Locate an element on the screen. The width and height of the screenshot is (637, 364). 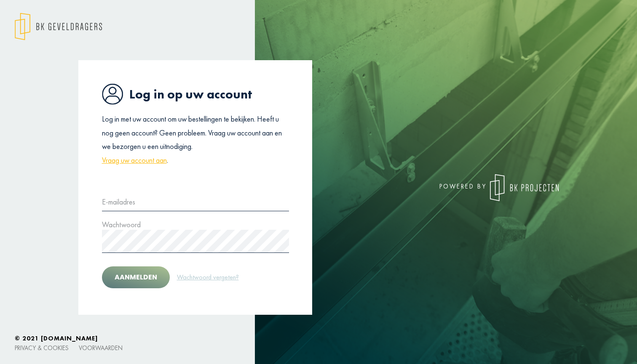
h1: Log in op uw account is located at coordinates (195, 94).